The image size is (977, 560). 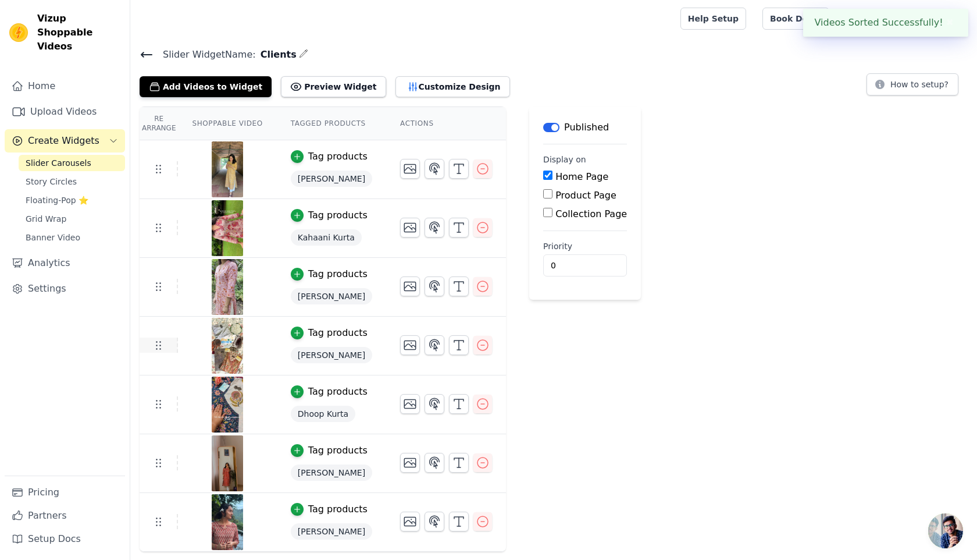 I want to click on div: Edit Name, so click(x=304, y=54).